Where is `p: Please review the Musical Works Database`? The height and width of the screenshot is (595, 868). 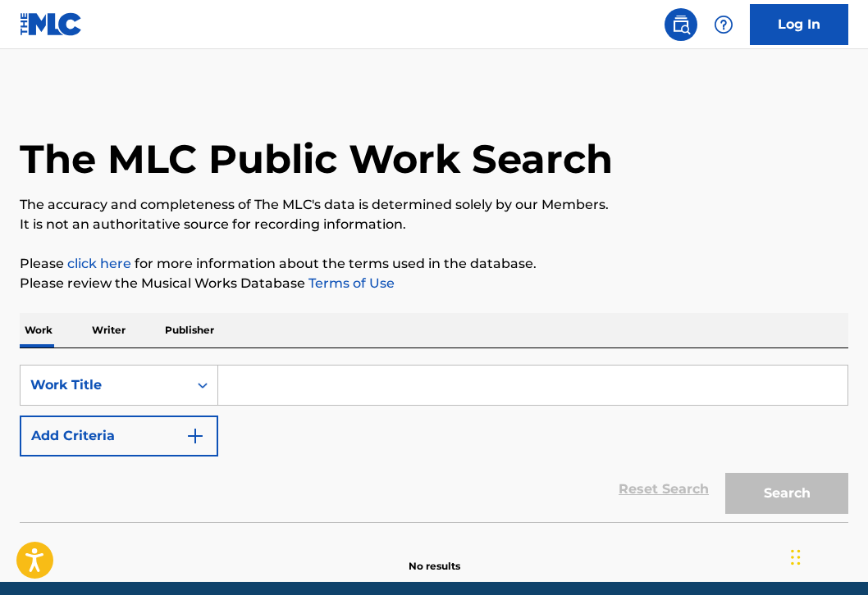
p: Please review the Musical Works Database is located at coordinates (434, 284).